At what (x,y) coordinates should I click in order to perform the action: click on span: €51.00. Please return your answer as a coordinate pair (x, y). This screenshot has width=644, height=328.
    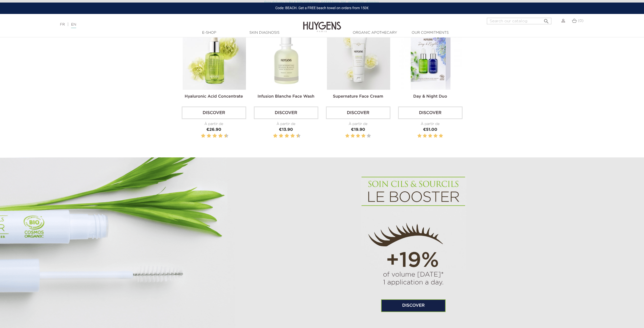
    Looking at the image, I should click on (430, 130).